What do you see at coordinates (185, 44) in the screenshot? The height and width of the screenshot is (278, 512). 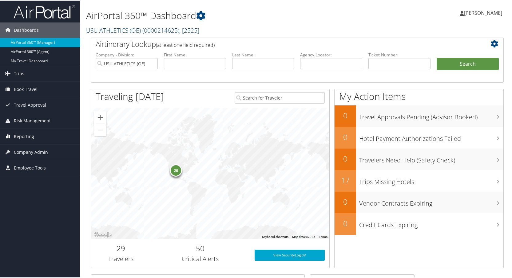 I see `span: (at least one field required)` at bounding box center [185, 44].